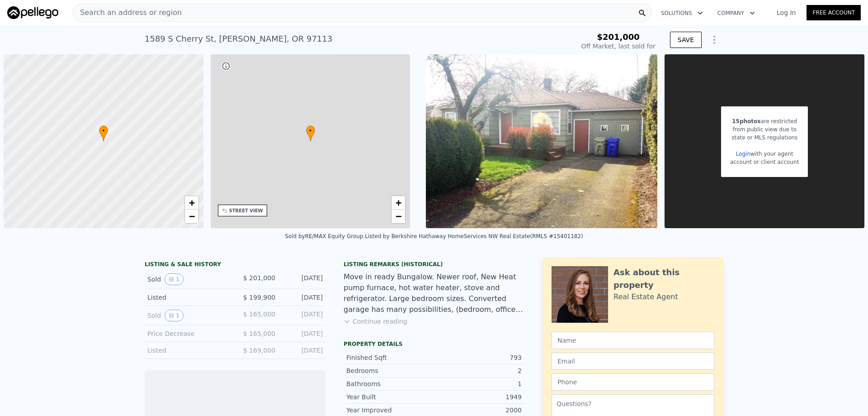  What do you see at coordinates (765, 162) in the screenshot?
I see `div: account or client account` at bounding box center [765, 162].